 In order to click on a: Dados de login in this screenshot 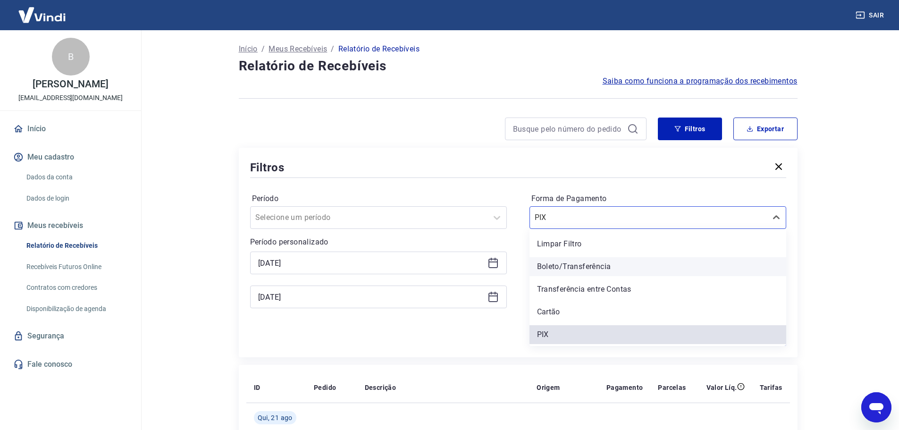, I will do `click(76, 198)`.